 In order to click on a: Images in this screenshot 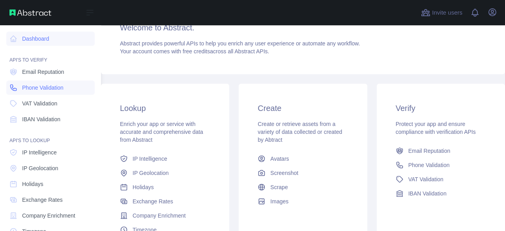, I will do `click(303, 201)`.